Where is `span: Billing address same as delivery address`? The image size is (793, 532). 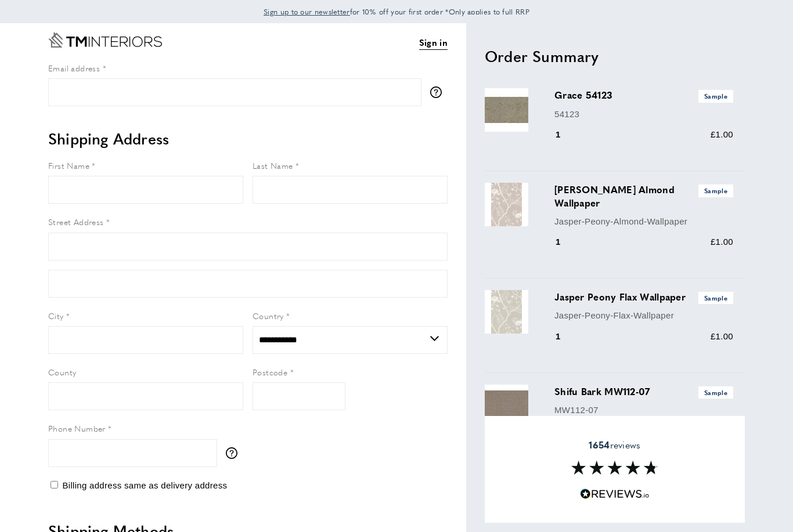
span: Billing address same as delivery address is located at coordinates (144, 485).